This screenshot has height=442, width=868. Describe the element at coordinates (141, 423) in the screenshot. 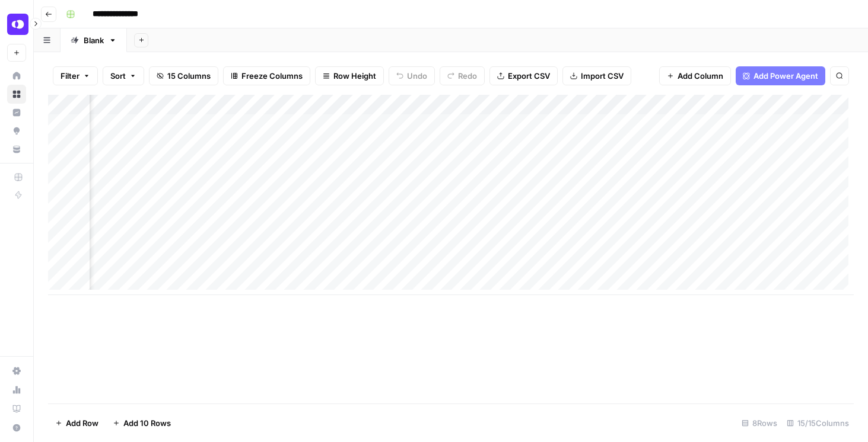

I see `button: Add 10 Rows` at that location.